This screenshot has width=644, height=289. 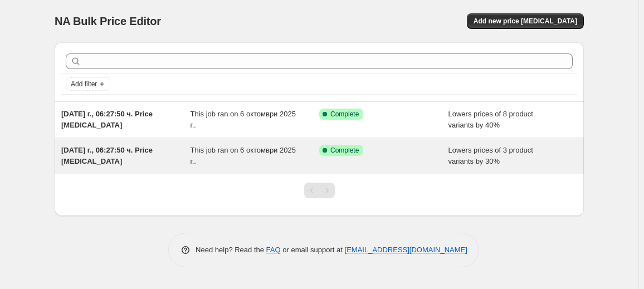 I want to click on a: FAQ, so click(x=274, y=250).